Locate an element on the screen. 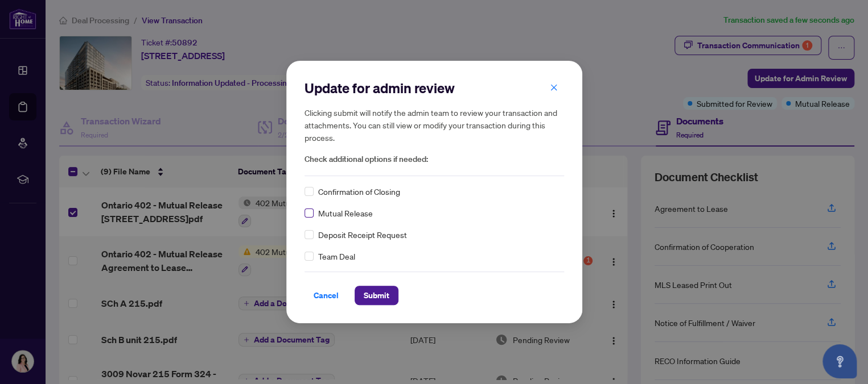  span: Cancel is located at coordinates (326, 296).